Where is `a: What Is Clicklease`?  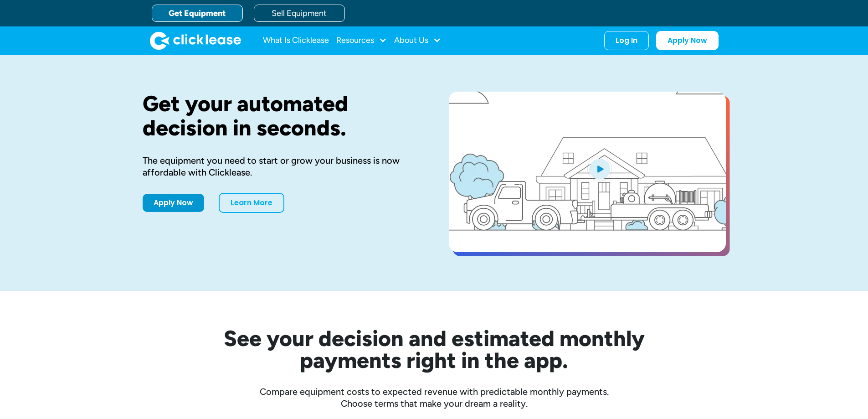 a: What Is Clicklease is located at coordinates (296, 40).